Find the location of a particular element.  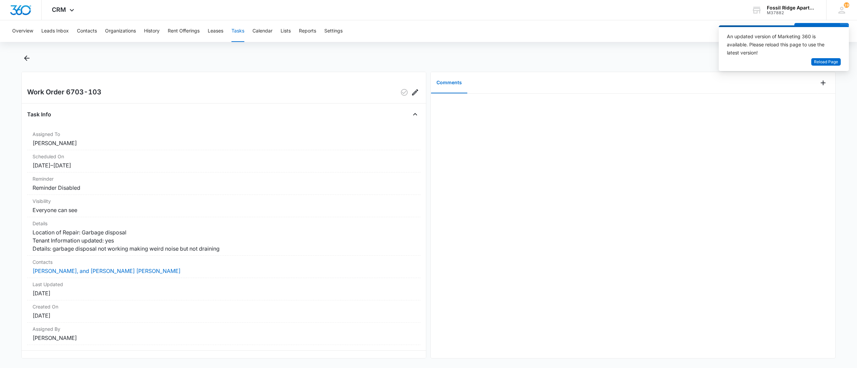

div: account name is located at coordinates (791, 8).